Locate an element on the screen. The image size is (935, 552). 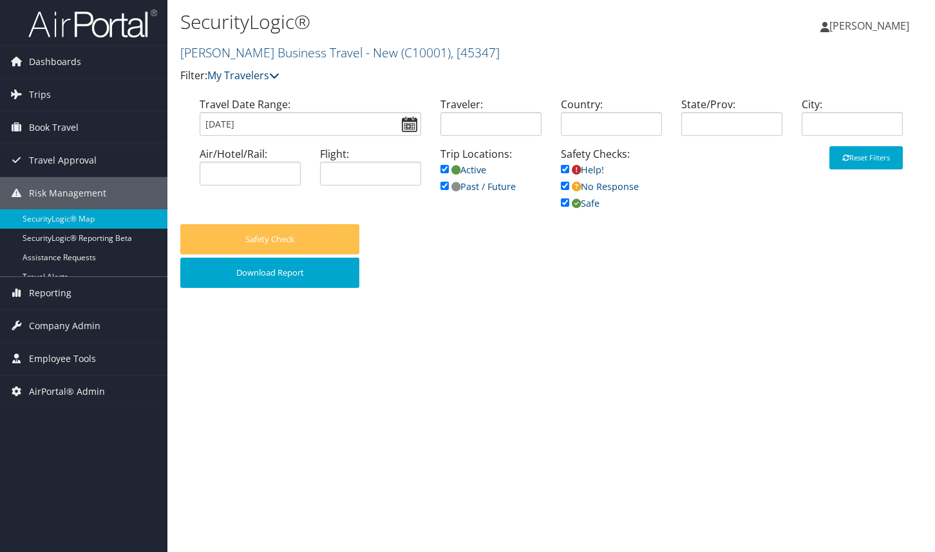
span: Reporting is located at coordinates (50, 293).